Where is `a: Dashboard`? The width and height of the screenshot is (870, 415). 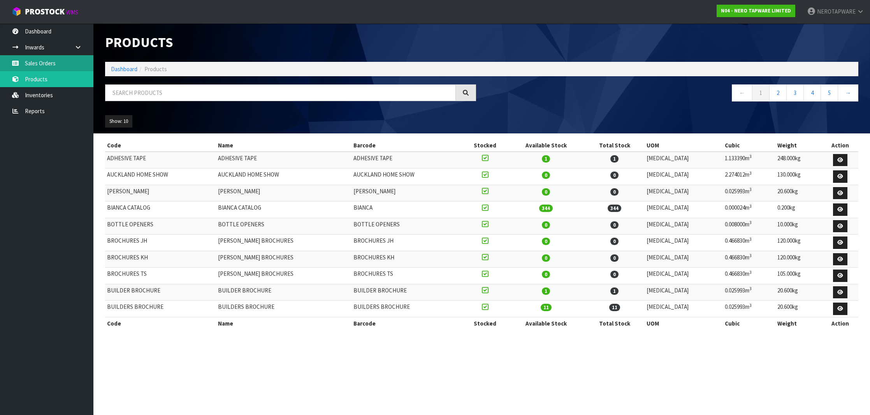
a: Dashboard is located at coordinates (124, 69).